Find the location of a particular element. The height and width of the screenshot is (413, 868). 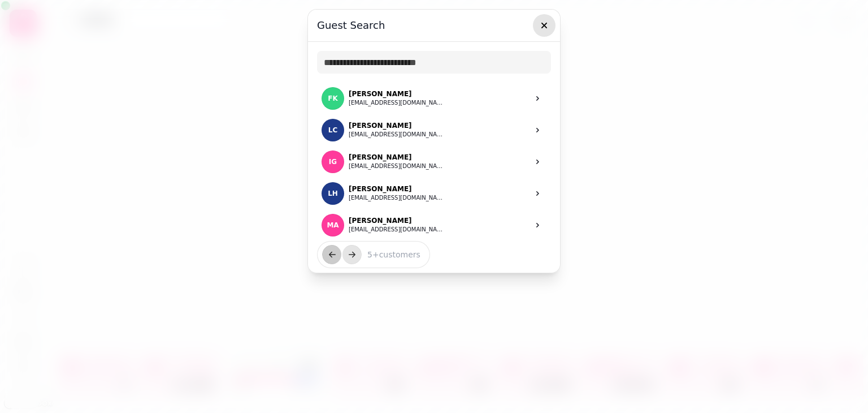

span: IG is located at coordinates (333, 162).